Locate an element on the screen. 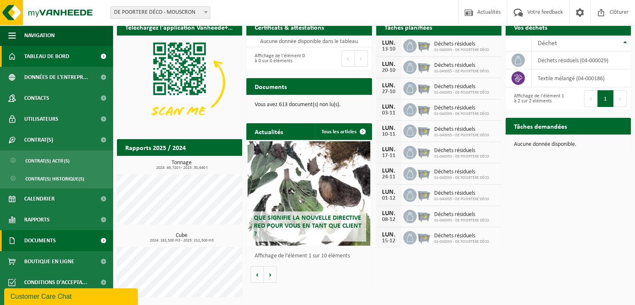 The width and height of the screenshot is (635, 305). div: 08-12 is located at coordinates (388, 219).